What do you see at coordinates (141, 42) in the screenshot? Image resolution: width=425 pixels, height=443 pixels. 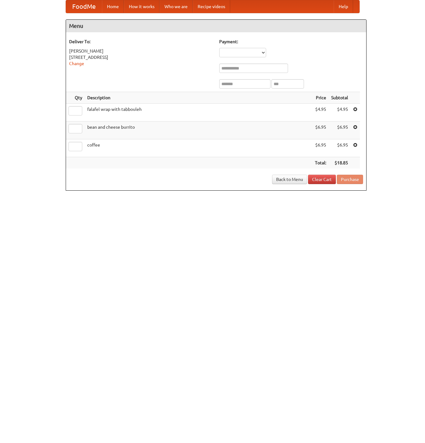 I see `h5: Deliver To:` at bounding box center [141, 42].